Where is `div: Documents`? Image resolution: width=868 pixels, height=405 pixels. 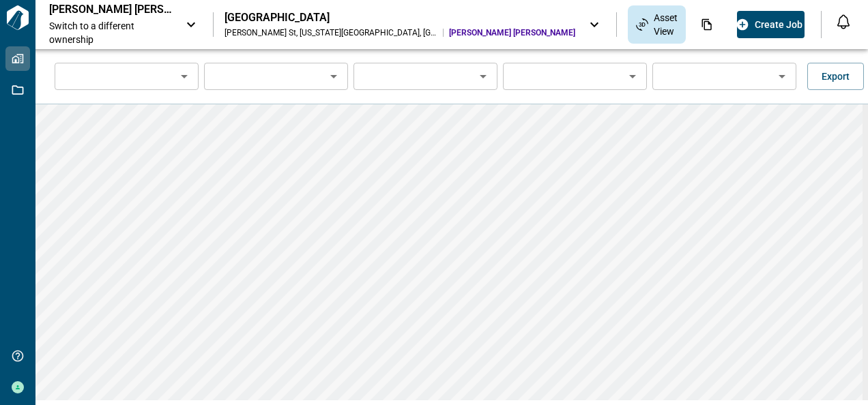 div: Documents is located at coordinates (707, 24).